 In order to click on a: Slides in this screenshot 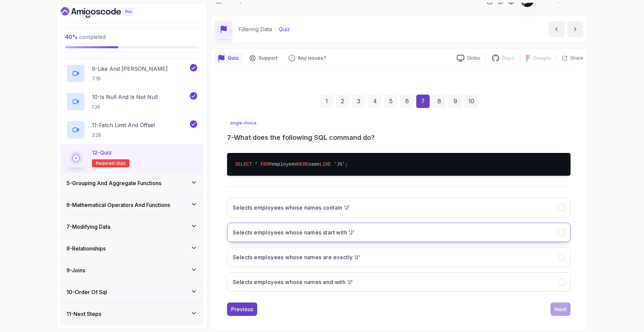, I will do `click(468, 58)`.